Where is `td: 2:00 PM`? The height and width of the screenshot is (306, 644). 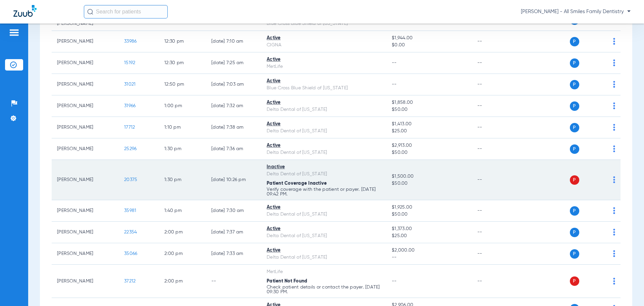
td: 2:00 PM is located at coordinates (182, 254).